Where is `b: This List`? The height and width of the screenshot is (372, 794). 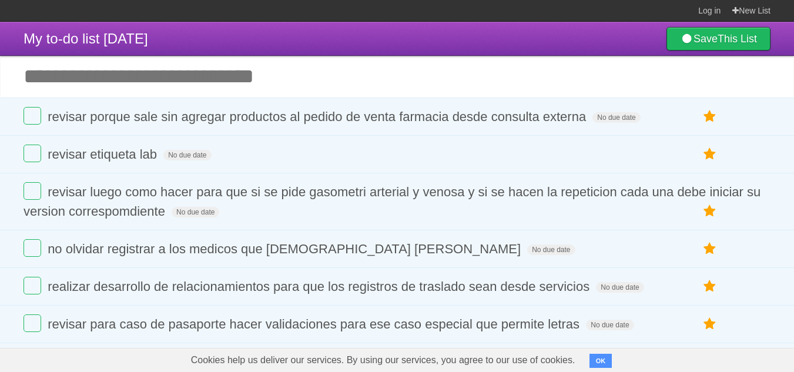
b: This List is located at coordinates (737, 39).